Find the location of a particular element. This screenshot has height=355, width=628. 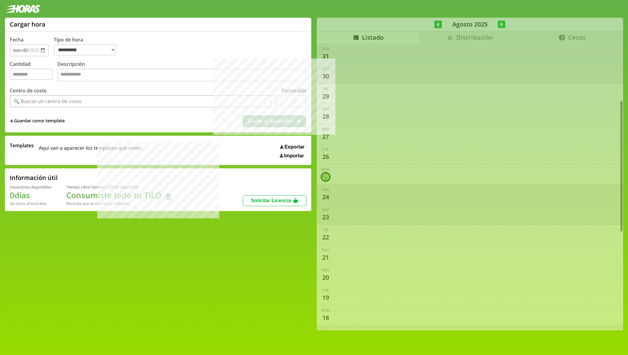

label: Cantidad is located at coordinates (34, 72).